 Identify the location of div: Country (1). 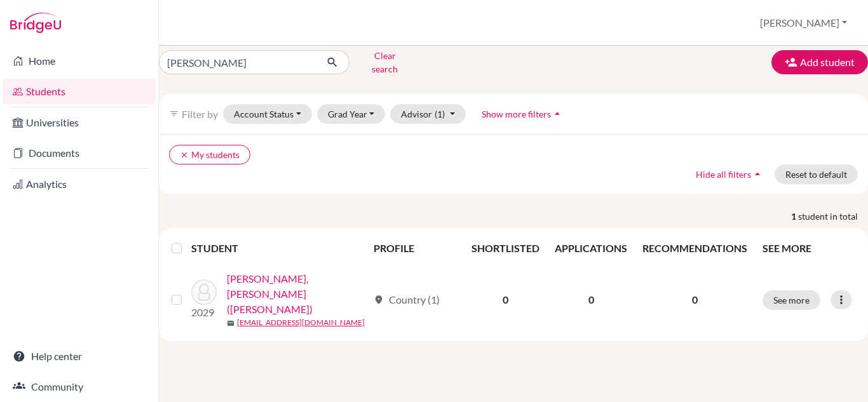
(407, 299).